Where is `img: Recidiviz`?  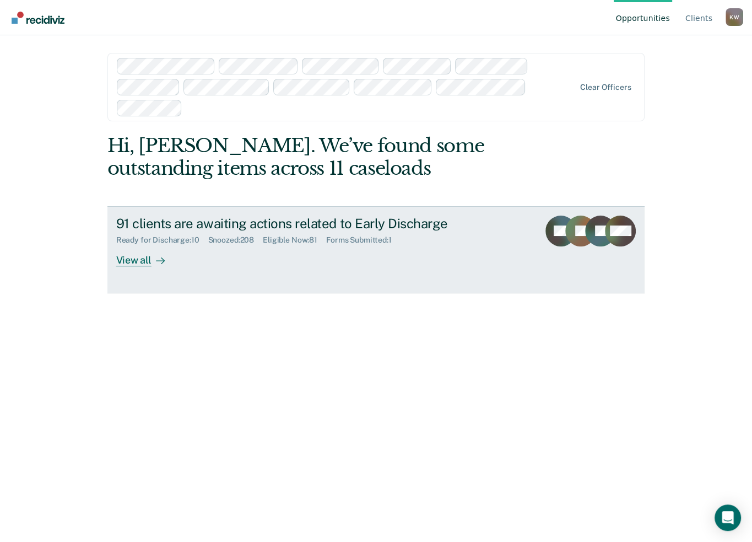 img: Recidiviz is located at coordinates (38, 18).